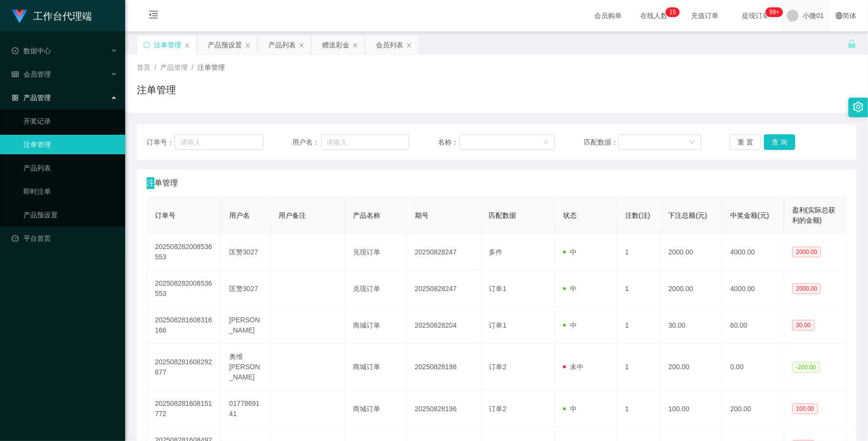  Describe the element at coordinates (240, 216) in the screenshot. I see `span: 用户名` at that location.